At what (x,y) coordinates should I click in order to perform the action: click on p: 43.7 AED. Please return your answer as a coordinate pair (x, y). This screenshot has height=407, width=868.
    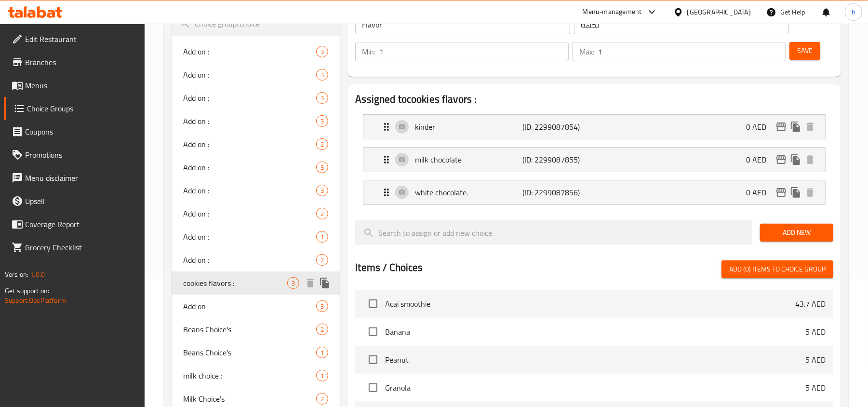
    Looking at the image, I should click on (811, 304).